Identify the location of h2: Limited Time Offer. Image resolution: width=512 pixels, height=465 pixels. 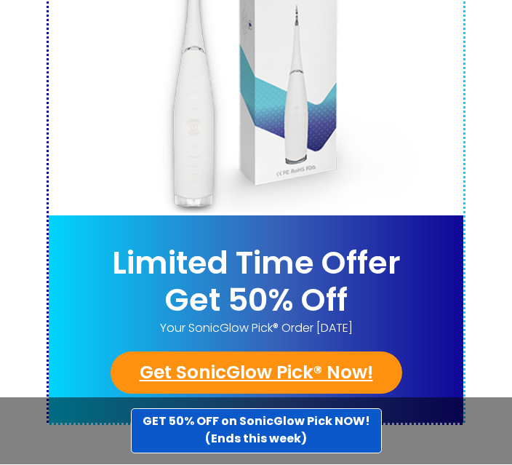
(256, 264).